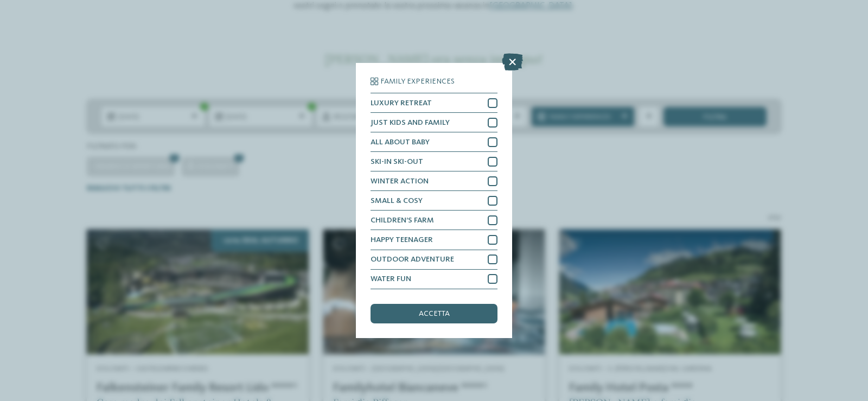  I want to click on span: accetta, so click(434, 314).